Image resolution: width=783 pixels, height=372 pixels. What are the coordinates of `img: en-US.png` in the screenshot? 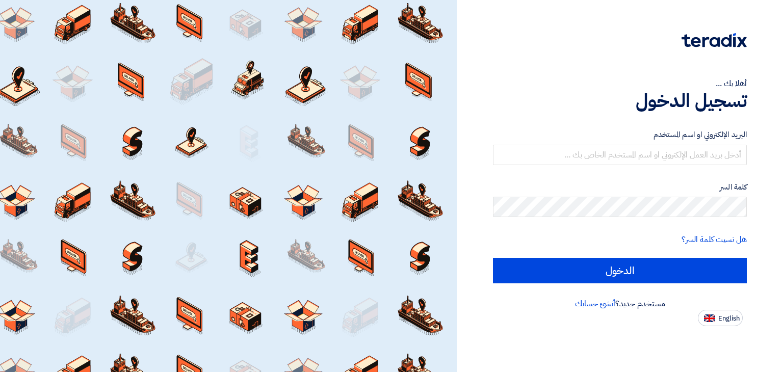 It's located at (710, 318).